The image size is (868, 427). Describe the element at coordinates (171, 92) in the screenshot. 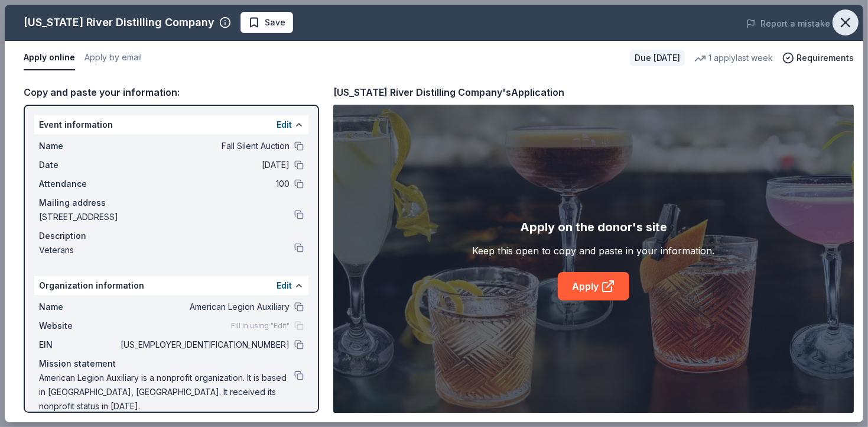

I see `div: Copy and paste your information:` at that location.